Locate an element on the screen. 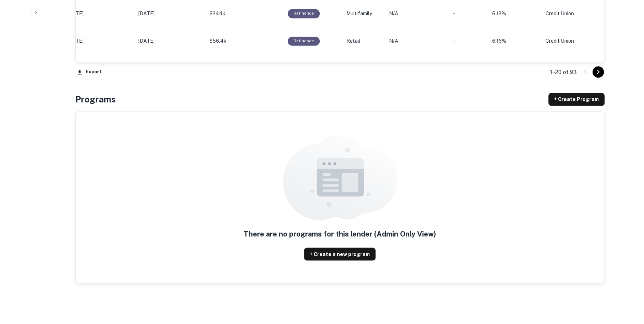 This screenshot has height=324, width=644. p: Retail is located at coordinates (364, 41).